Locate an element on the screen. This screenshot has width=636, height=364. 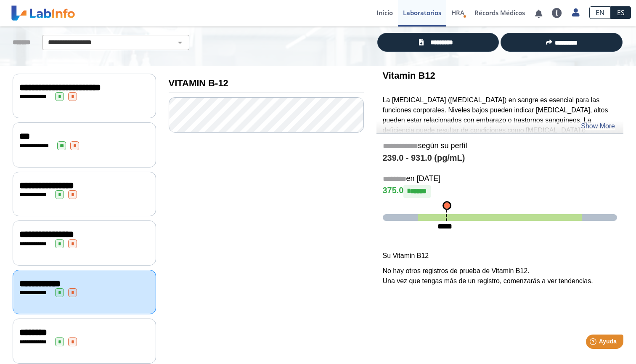
a: EN is located at coordinates (600, 13).